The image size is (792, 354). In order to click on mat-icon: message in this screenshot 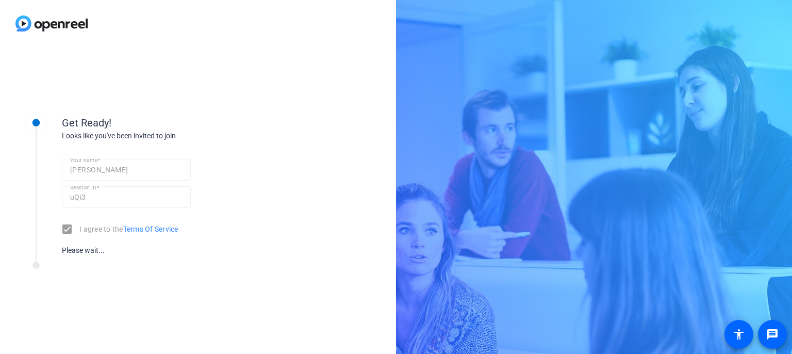, I will do `click(772, 334)`.